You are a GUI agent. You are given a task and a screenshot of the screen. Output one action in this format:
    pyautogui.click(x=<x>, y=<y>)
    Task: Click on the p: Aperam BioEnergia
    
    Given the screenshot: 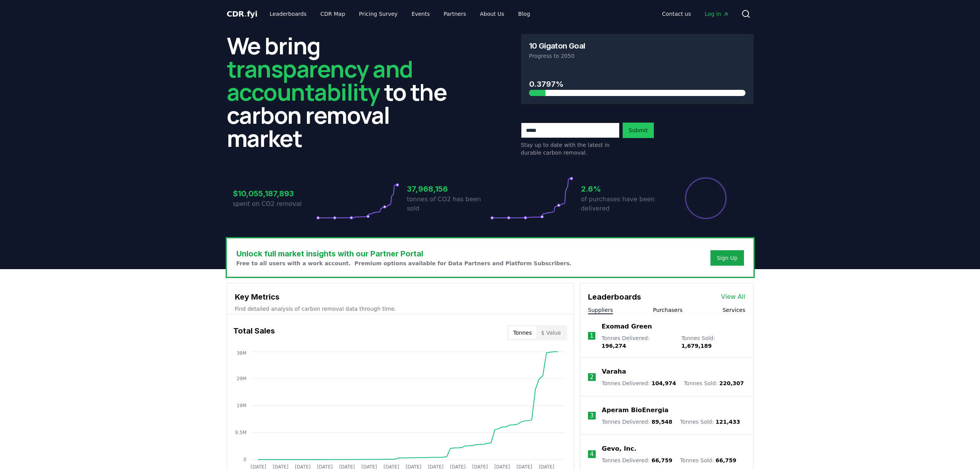 What is the action you would take?
    pyautogui.click(x=635, y=410)
    